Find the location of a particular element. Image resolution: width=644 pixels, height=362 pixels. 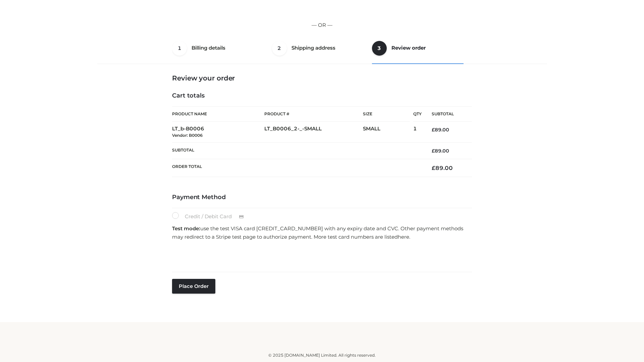

td: 1 is located at coordinates (417, 132).